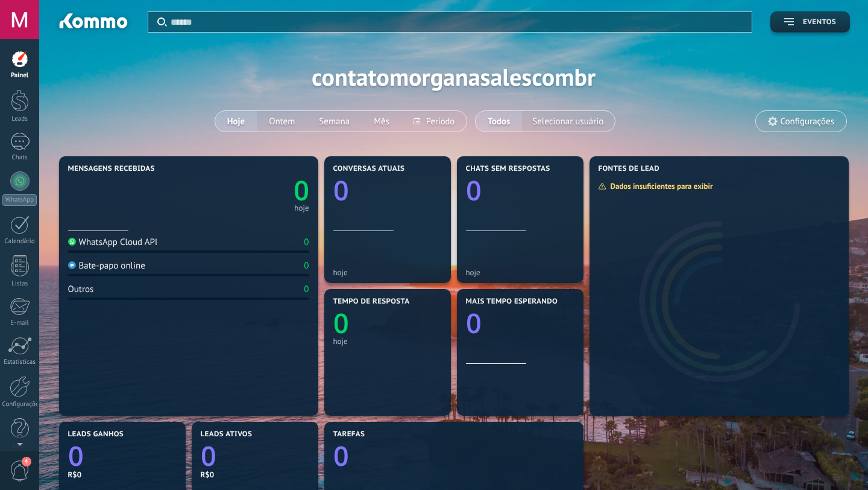 The width and height of the screenshot is (868, 490). What do you see at coordinates (112, 242) in the screenshot?
I see `div: WhatsApp Cloud API` at bounding box center [112, 242].